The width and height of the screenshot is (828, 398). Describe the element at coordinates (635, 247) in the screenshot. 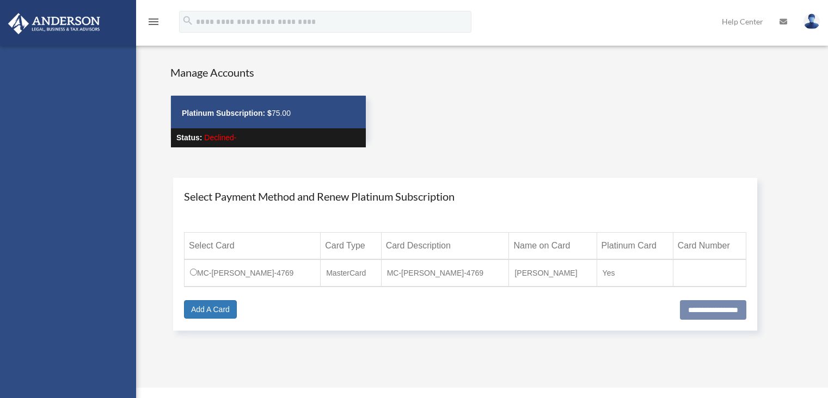

I see `th: Platinum Card` at that location.